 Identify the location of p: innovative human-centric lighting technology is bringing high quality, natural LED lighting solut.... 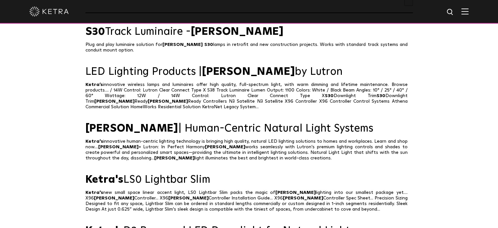
(249, 150).